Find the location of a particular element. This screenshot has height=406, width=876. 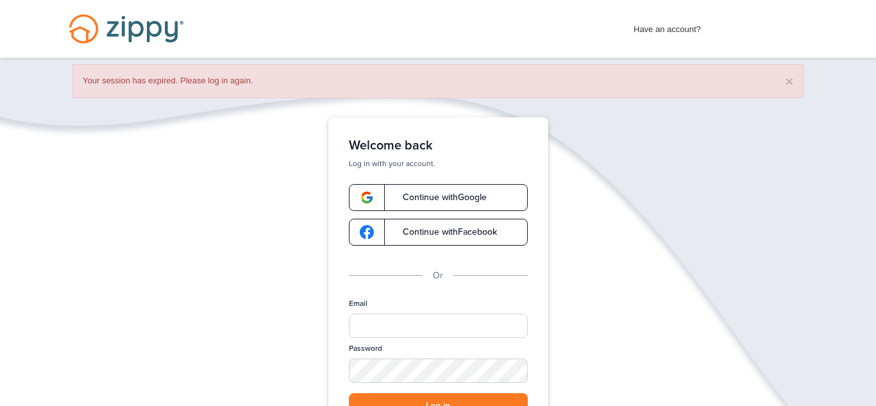

input: Email is located at coordinates (438, 326).